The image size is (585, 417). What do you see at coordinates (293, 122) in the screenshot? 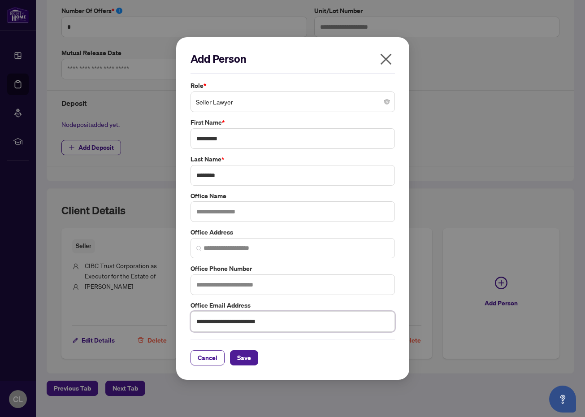
I see `label: First Name` at bounding box center [293, 122].